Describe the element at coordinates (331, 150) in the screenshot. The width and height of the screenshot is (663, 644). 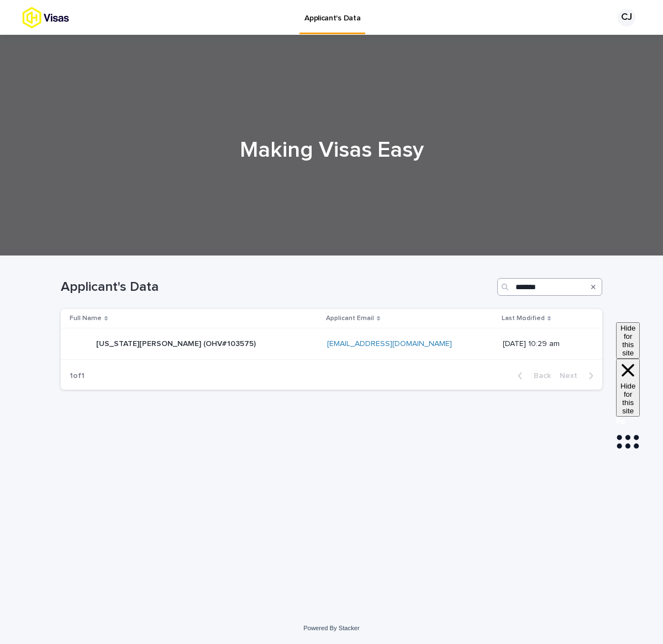
I see `h1: Making Visas Easy` at that location.